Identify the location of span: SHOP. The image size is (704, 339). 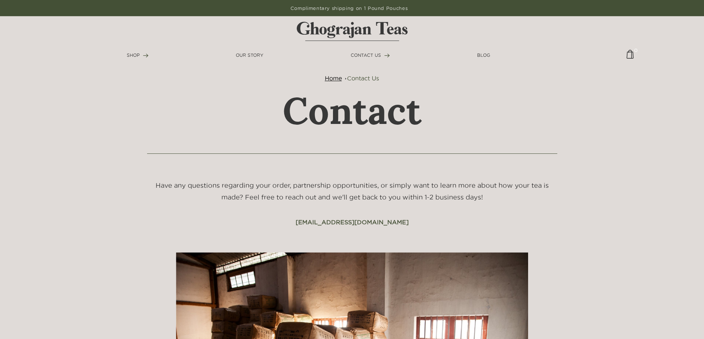
(133, 55).